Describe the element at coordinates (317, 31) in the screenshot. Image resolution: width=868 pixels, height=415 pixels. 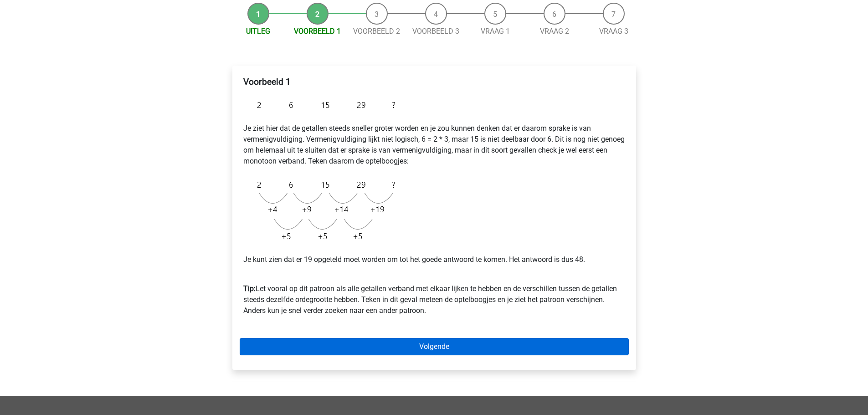
I see `a: Voorbeeld 1` at that location.